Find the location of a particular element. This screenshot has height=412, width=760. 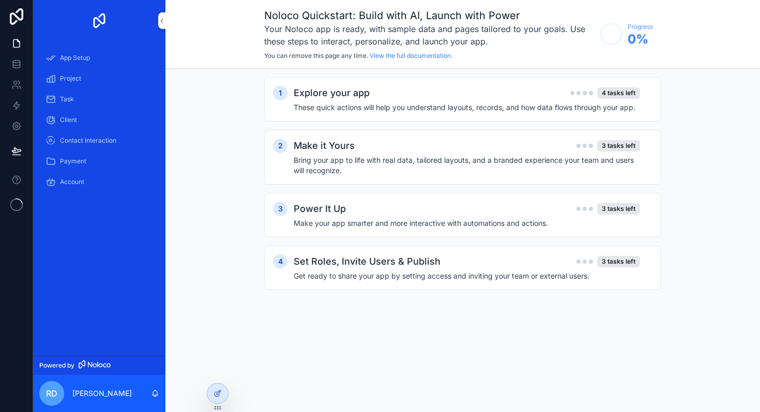

a: Project is located at coordinates (99, 79).